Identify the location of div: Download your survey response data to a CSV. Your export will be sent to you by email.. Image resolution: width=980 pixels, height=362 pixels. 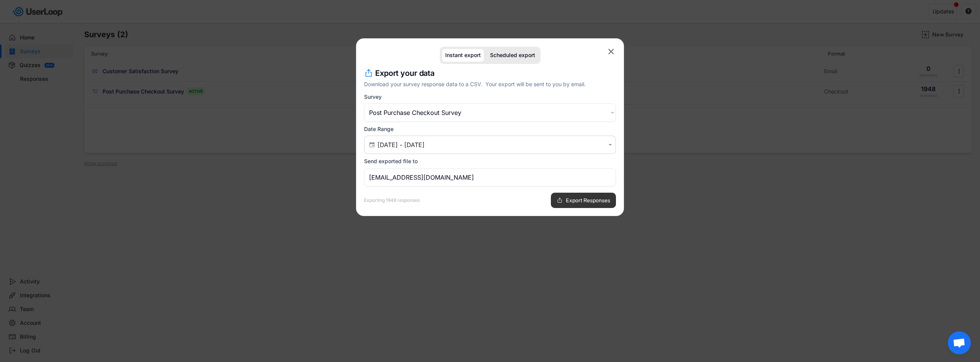
(490, 84).